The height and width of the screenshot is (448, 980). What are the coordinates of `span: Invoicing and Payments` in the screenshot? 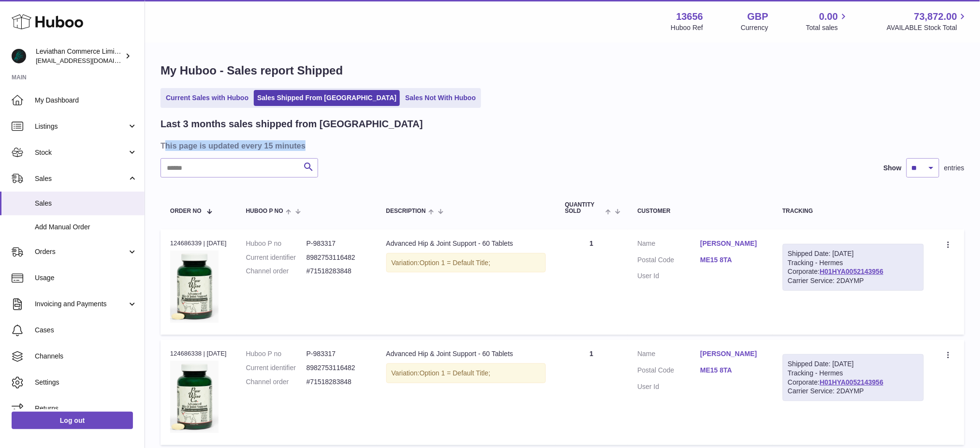 It's located at (81, 304).